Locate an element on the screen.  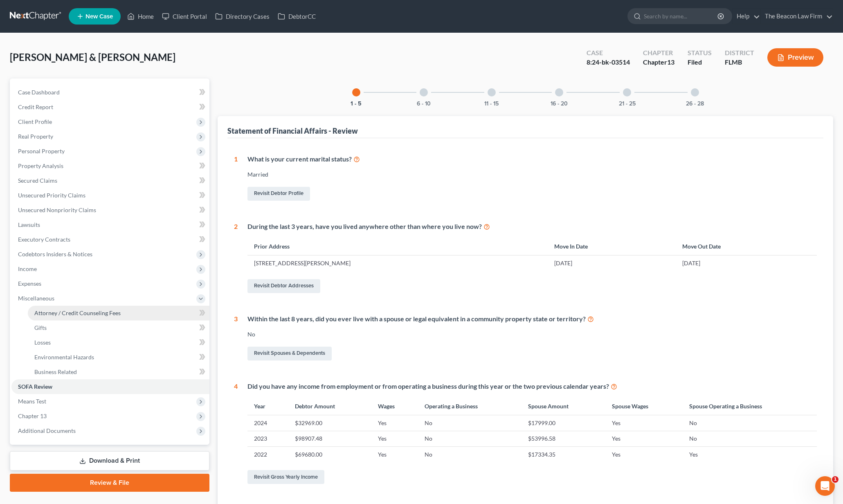
span: Executory Contracts is located at coordinates (44, 239).